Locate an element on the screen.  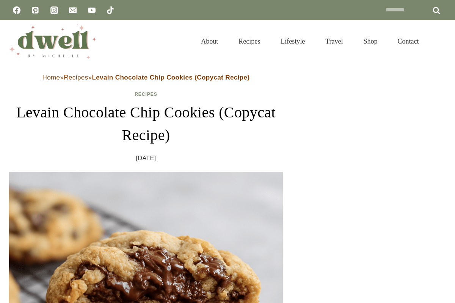
a: YouTube is located at coordinates (92, 10).